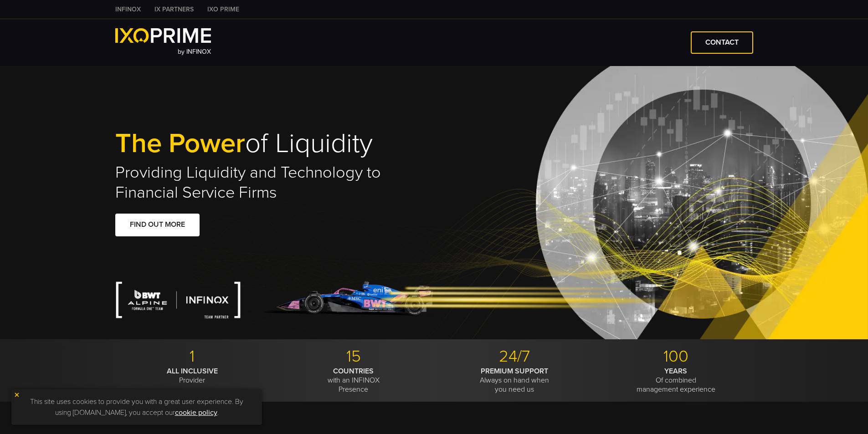 The height and width of the screenshot is (434, 868). Describe the element at coordinates (163, 42) in the screenshot. I see `a: by INFINOX` at that location.